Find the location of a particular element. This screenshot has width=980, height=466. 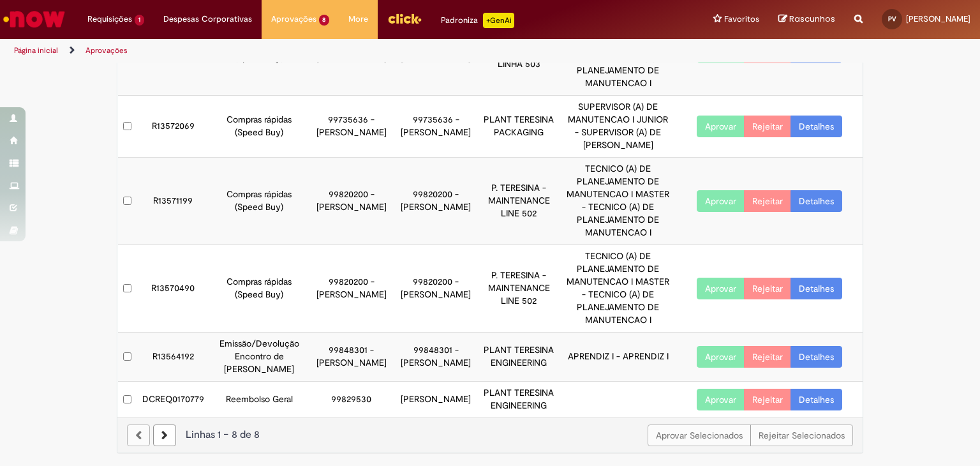

td: R13564192 is located at coordinates (173, 357).